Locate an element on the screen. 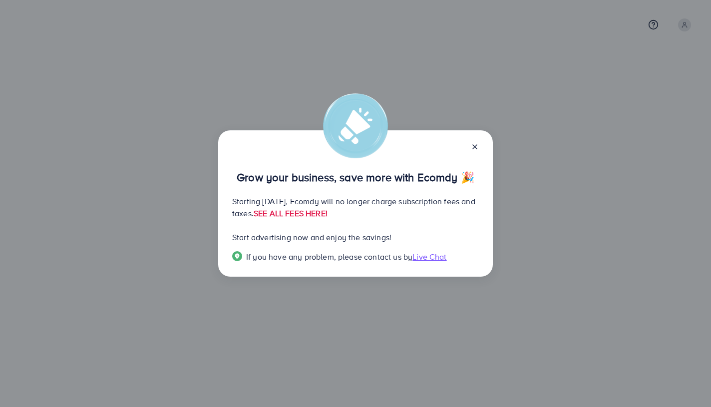  p: Grow your business, save more with Ecomdy 🎉 is located at coordinates (356, 177).